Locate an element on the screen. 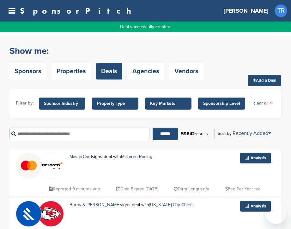  a: MasterCard is located at coordinates (81, 156).